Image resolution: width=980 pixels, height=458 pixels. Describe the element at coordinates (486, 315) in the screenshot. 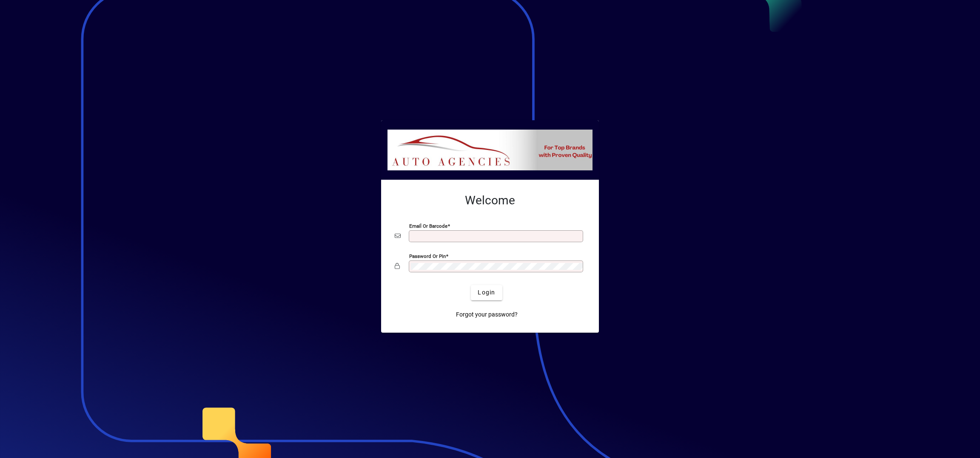

I see `a: Forgot your password?` at that location.